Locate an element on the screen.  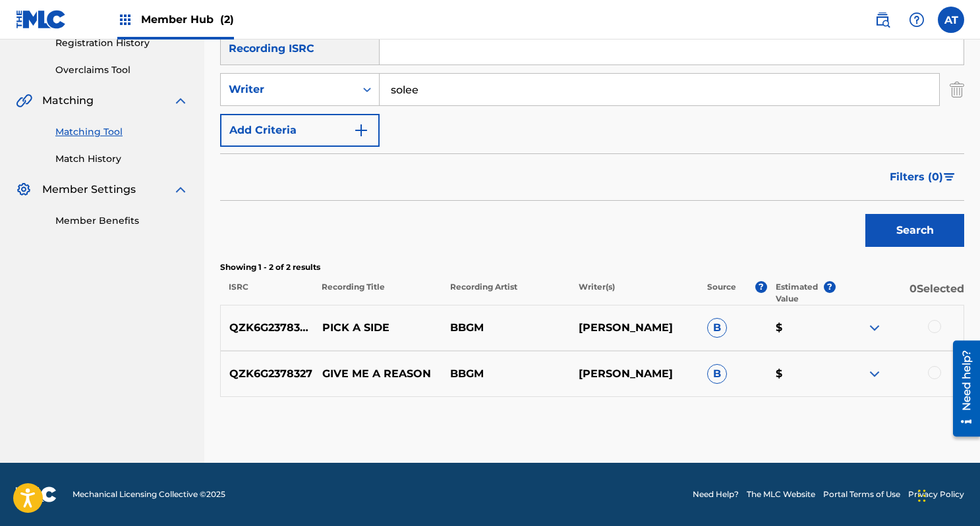
img: MLC Logo is located at coordinates (41, 19).